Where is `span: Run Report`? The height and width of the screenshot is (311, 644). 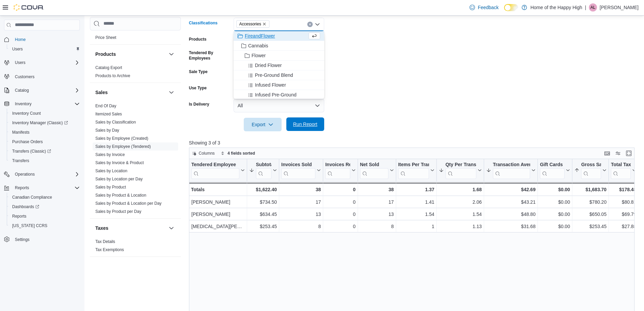 span: Run Report is located at coordinates (306, 124).